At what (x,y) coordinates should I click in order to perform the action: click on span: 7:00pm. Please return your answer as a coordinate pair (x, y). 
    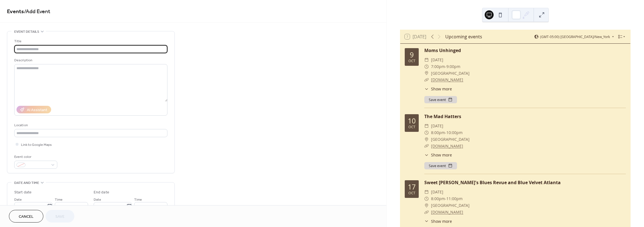
    Looking at the image, I should click on (438, 66).